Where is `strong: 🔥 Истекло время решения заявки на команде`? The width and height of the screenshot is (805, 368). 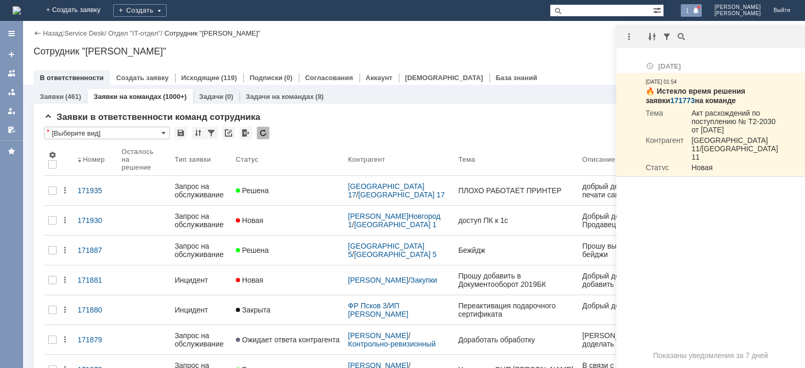 strong: 🔥 Истекло время решения заявки на команде is located at coordinates (695, 96).